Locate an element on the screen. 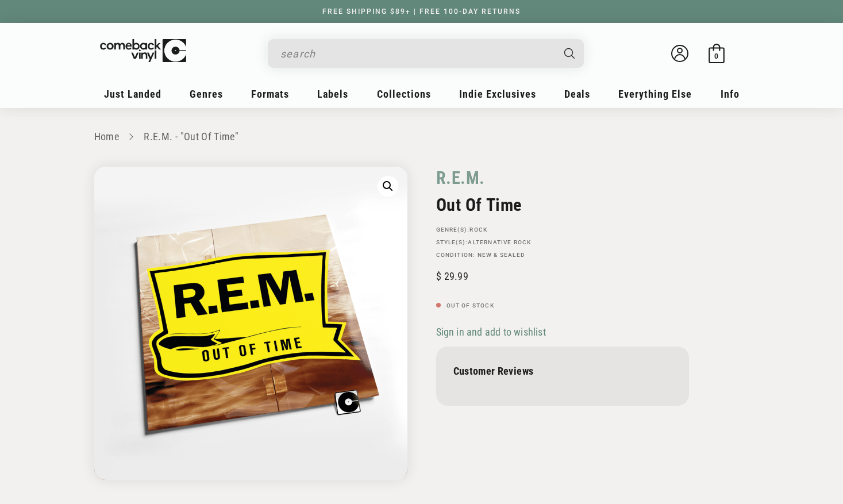 The image size is (843, 504). a: Home is located at coordinates (106, 137).